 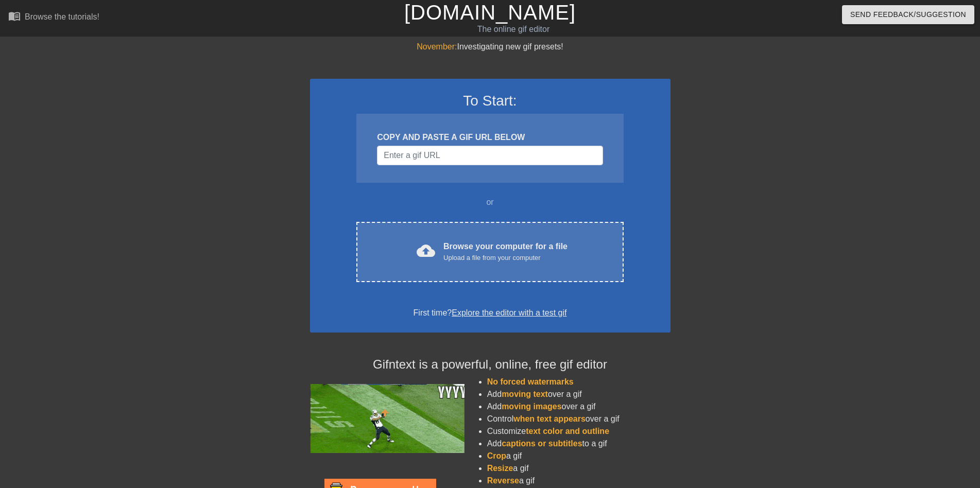 I want to click on li: Customize, so click(x=579, y=432).